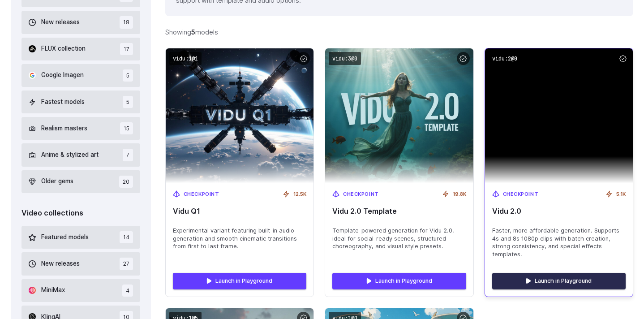 The image size is (644, 319). I want to click on img: Vidu 2.0 Template, so click(399, 116).